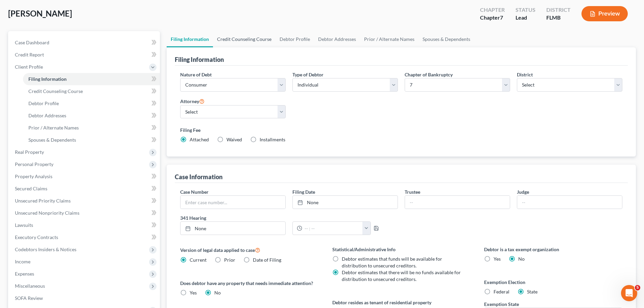 The image size is (644, 308). Describe the element at coordinates (401, 250) in the screenshot. I see `label: Statistical/Administrative Info` at that location.